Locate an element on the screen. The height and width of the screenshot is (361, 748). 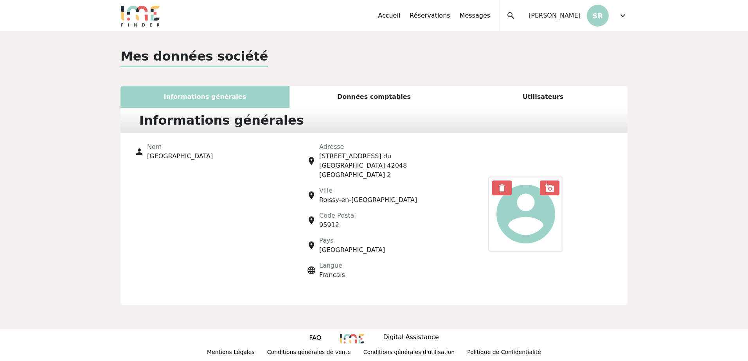
a: FAQ is located at coordinates (315, 339).